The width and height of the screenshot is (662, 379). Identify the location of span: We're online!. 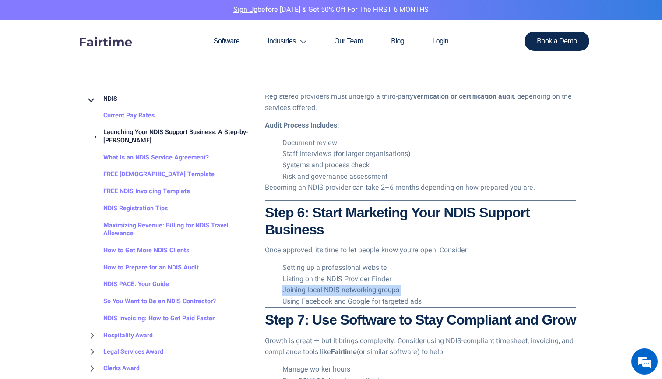
(86, 155).